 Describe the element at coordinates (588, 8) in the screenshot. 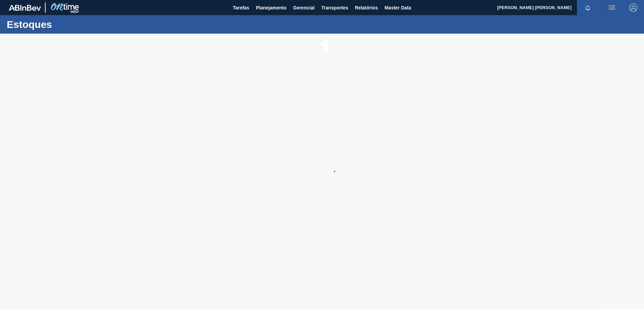

I see `button: Notificações` at that location.